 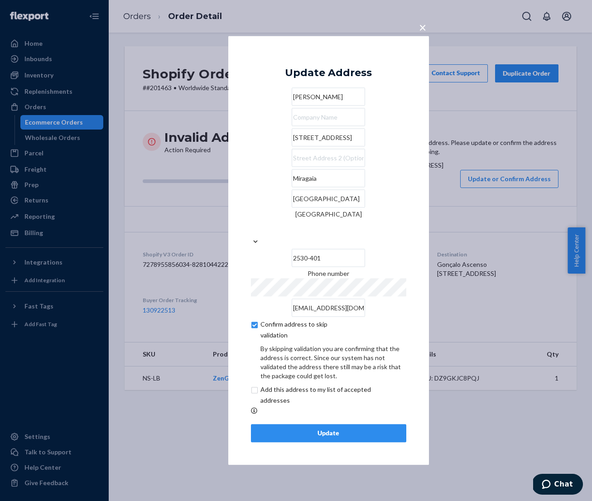 What do you see at coordinates (333, 363) in the screenshot?
I see `div: By skipping validation you are confirming that the address is correct. Since our system has not v...` at bounding box center [333, 363].